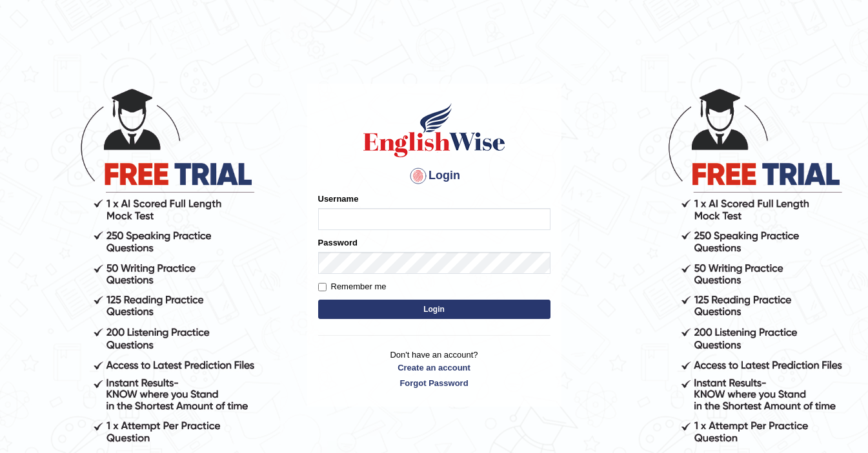 The image size is (868, 453). What do you see at coordinates (434, 368) in the screenshot?
I see `a: Create an account` at bounding box center [434, 368].